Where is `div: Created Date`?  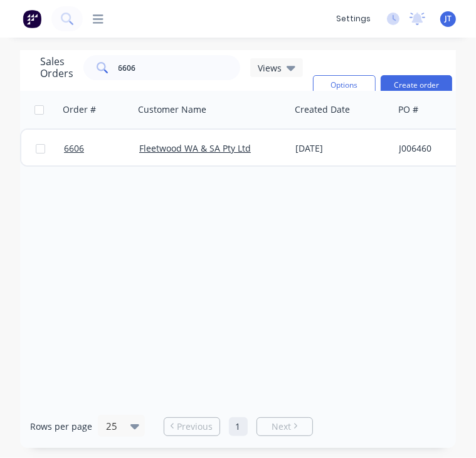 div: Created Date is located at coordinates (323, 110).